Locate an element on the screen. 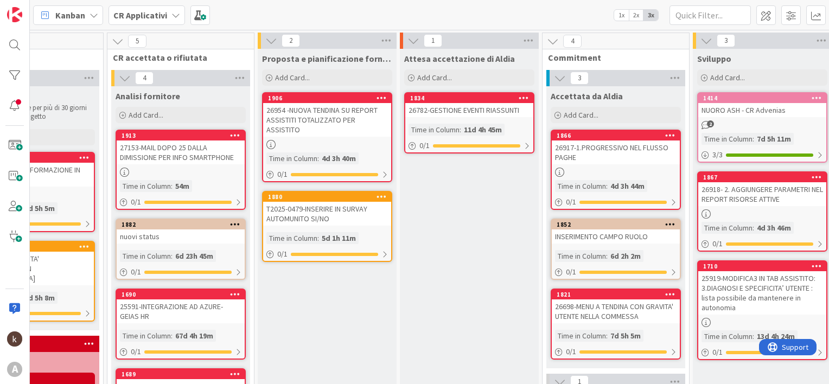  span: Analisi fornitore is located at coordinates (148, 96).